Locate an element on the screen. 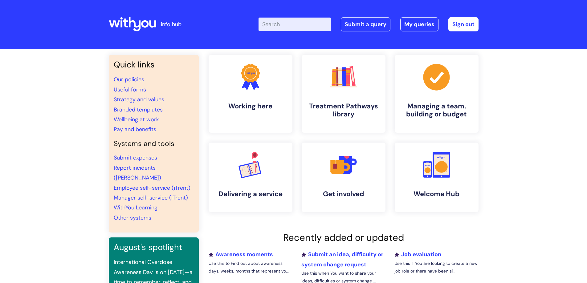 This screenshot has width=587, height=283. a: Submit an idea, difficulty or system change request is located at coordinates (342, 260).